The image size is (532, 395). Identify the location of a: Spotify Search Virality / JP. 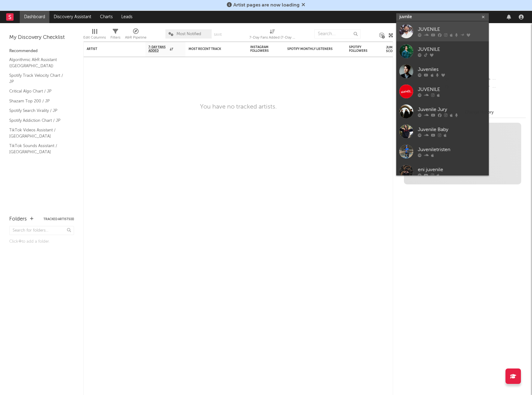
(39, 111).